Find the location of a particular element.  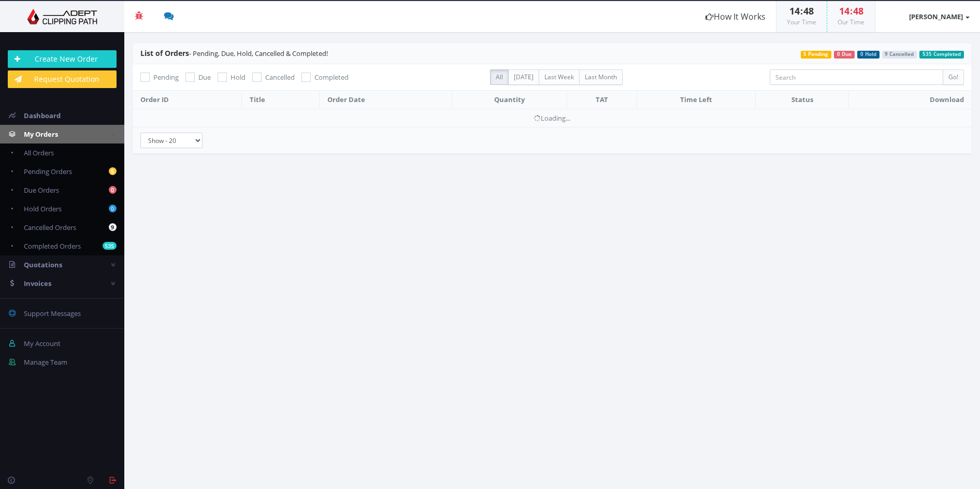

span: Quotations is located at coordinates (43, 265).